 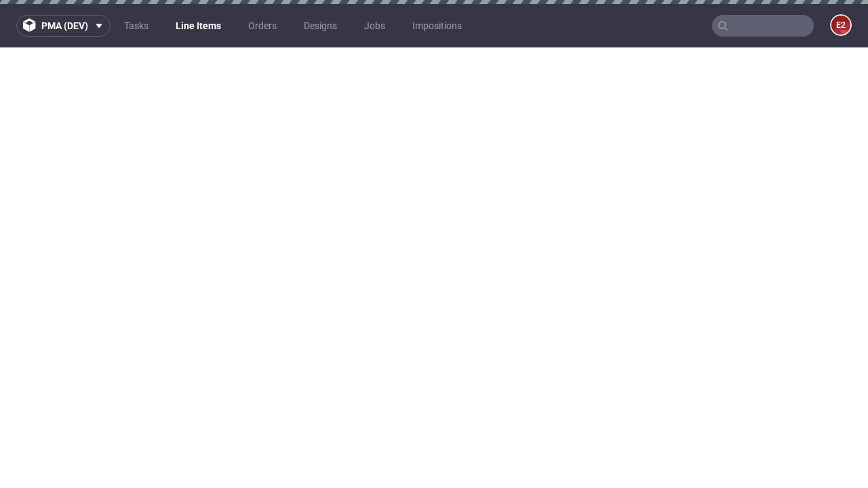 I want to click on a: Impositions, so click(x=437, y=26).